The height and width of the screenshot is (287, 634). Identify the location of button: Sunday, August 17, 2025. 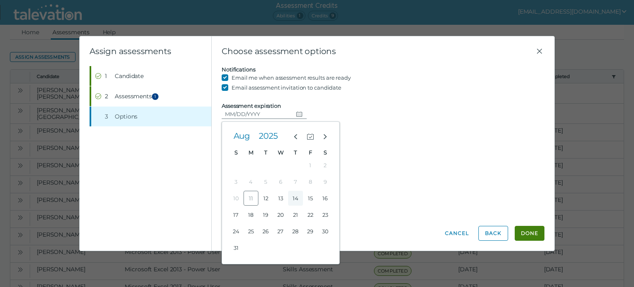
(236, 215).